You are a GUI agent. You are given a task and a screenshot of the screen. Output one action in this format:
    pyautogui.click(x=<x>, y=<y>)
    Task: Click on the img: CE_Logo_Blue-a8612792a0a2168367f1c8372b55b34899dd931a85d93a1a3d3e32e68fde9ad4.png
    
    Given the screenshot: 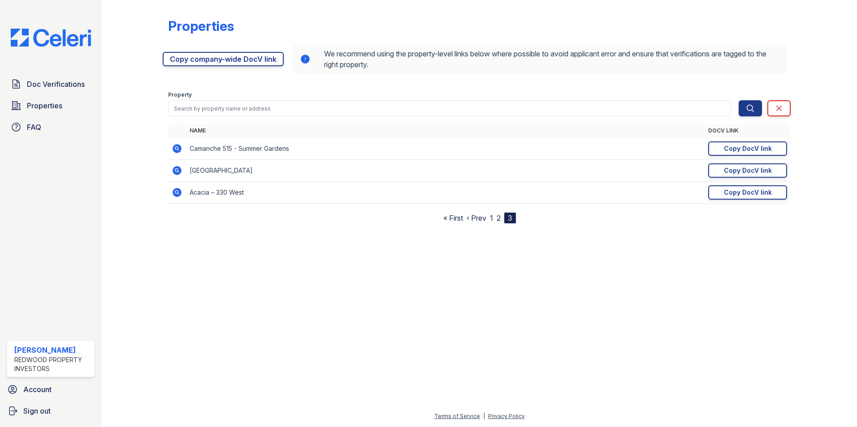 What is the action you would take?
    pyautogui.click(x=51, y=38)
    